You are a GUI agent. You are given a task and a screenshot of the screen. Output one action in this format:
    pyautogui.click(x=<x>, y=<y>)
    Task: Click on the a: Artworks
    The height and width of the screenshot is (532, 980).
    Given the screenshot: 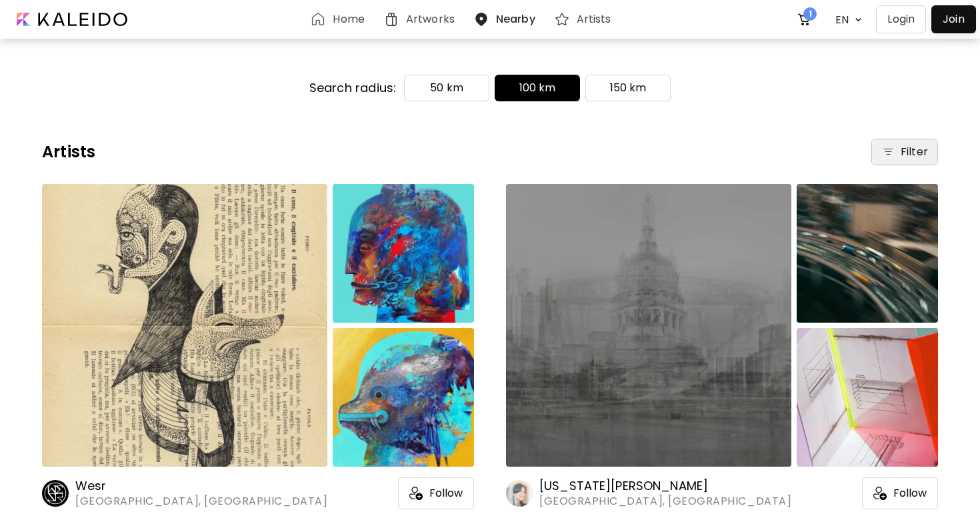 What is the action you would take?
    pyautogui.click(x=421, y=19)
    